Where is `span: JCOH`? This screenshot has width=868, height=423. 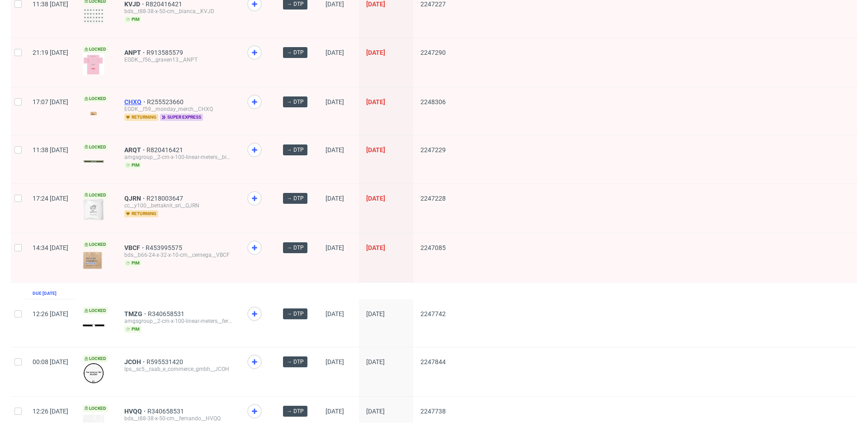
span: JCOH is located at coordinates (135, 362).